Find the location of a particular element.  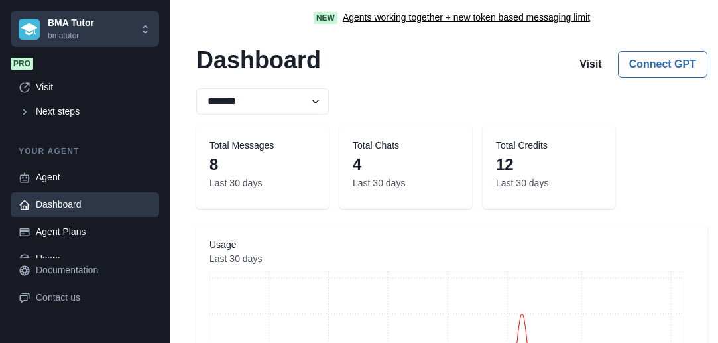

img: Chakra UI is located at coordinates (29, 29).